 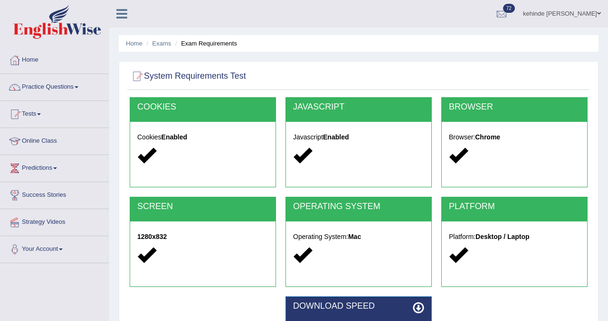 What do you see at coordinates (55, 86) in the screenshot?
I see `a: Practice Questions` at bounding box center [55, 86].